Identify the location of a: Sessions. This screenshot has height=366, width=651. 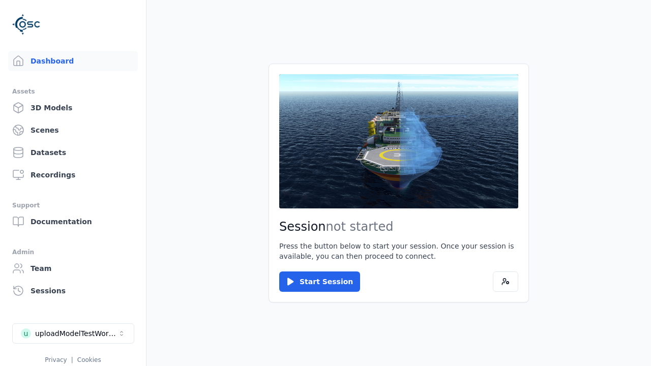
(73, 291).